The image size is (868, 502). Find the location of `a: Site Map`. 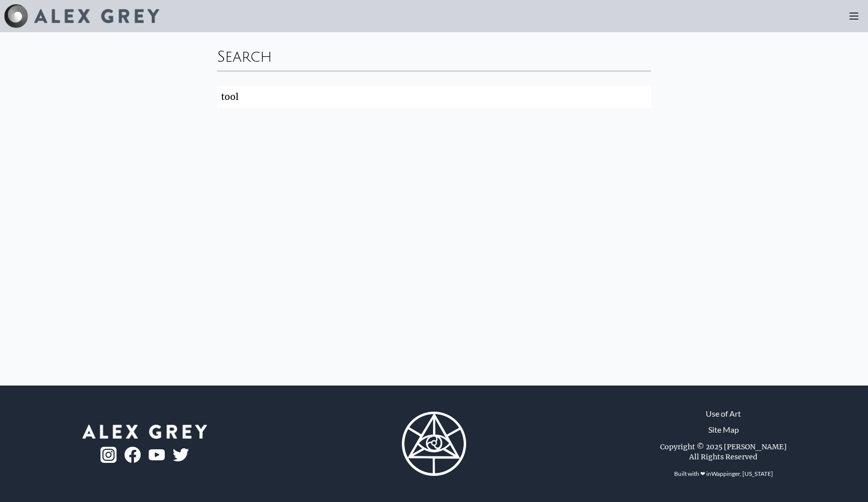

a: Site Map is located at coordinates (723, 430).